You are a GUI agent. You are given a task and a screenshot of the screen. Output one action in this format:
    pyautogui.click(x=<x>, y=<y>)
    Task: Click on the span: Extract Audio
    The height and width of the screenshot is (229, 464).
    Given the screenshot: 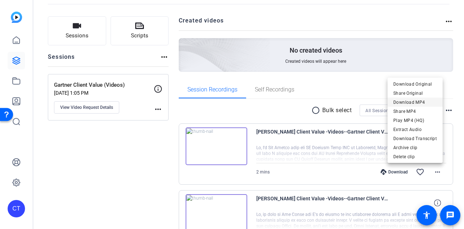 What is the action you would take?
    pyautogui.click(x=415, y=130)
    